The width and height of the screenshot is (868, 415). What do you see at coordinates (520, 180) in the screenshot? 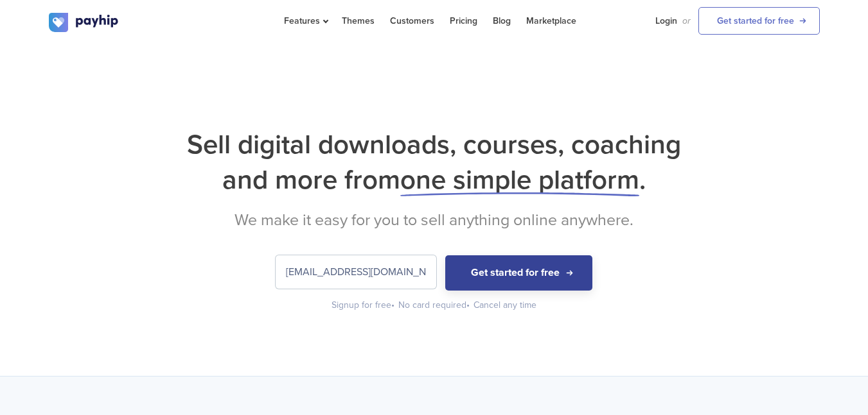
I see `span: one simple platform` at bounding box center [520, 180].